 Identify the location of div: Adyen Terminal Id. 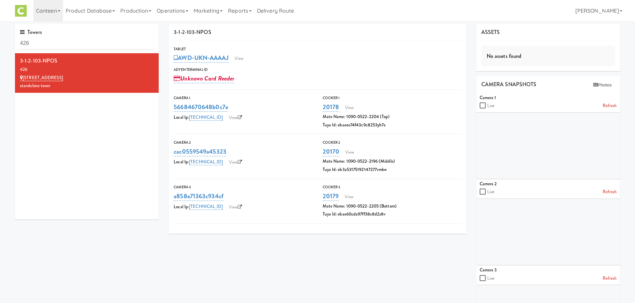
(317, 70).